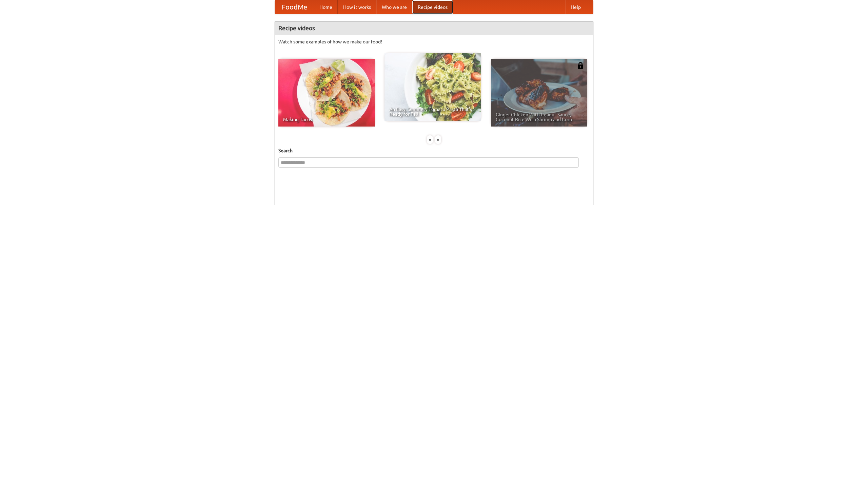  Describe the element at coordinates (434, 42) in the screenshot. I see `p: Watch some examples of how we make our food!` at that location.